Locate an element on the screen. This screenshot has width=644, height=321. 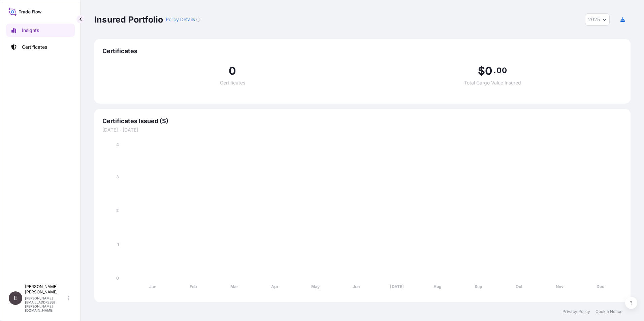
tspan: 1 is located at coordinates (118, 244).